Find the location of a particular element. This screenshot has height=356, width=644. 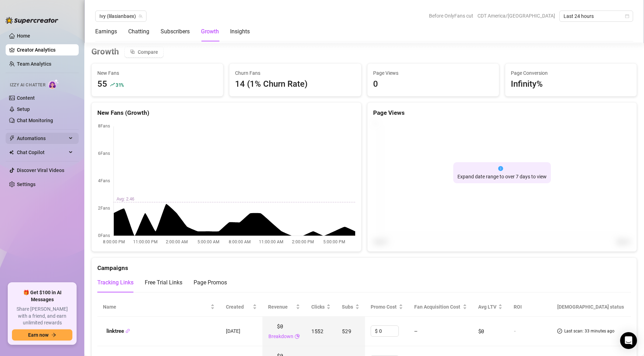

span: thunderbolt is located at coordinates (12, 138).